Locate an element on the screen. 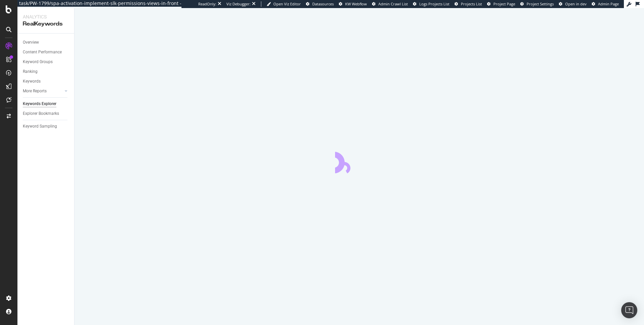 Image resolution: width=644 pixels, height=325 pixels. div: Open Intercom Messenger is located at coordinates (630, 310).